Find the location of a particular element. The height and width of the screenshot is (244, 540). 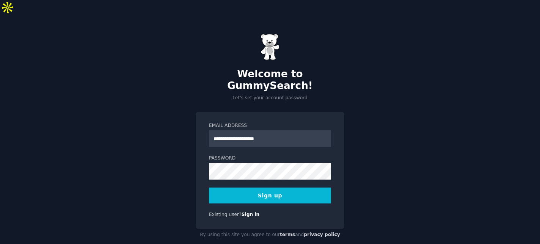

button: Sign up is located at coordinates (270, 196).